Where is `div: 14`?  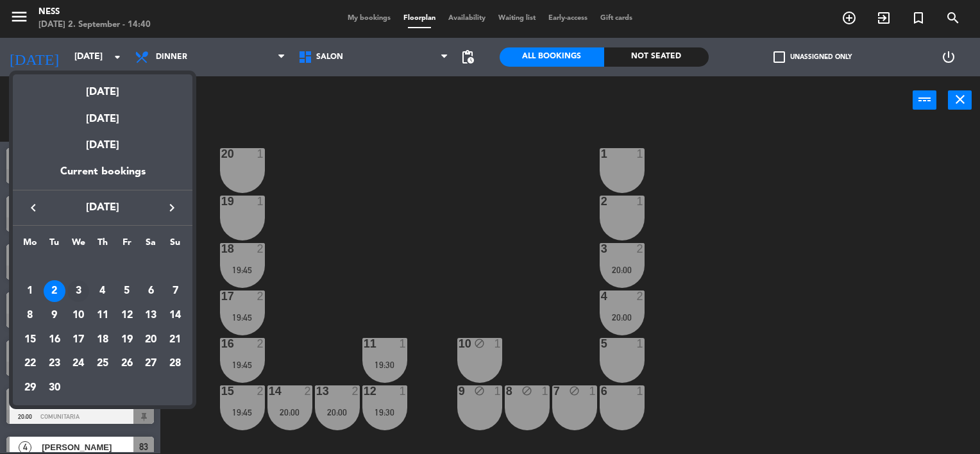
div: 14 is located at coordinates (175, 315).